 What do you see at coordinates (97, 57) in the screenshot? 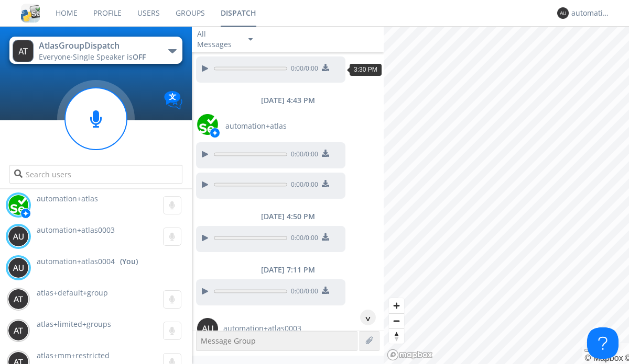
I see `div: Everyone ·` at bounding box center [97, 57].